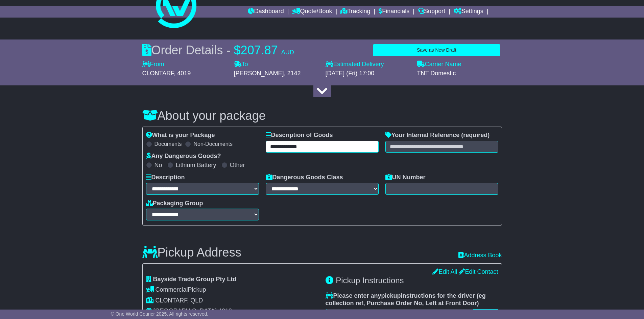 Image resolution: width=644 pixels, height=319 pixels. I want to click on a: Edit Contact, so click(479, 272).